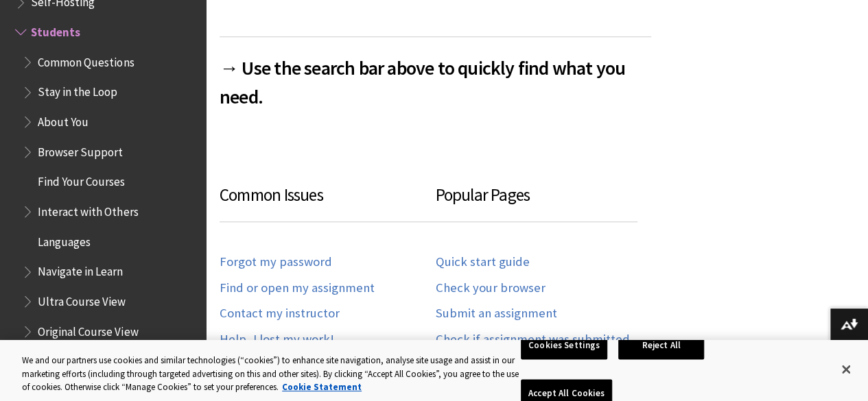 The image size is (868, 401). I want to click on h3: Common Issues, so click(327, 202).